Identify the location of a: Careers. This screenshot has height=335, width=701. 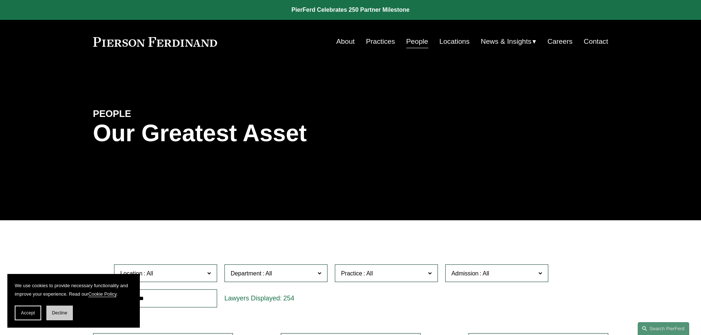
(560, 42).